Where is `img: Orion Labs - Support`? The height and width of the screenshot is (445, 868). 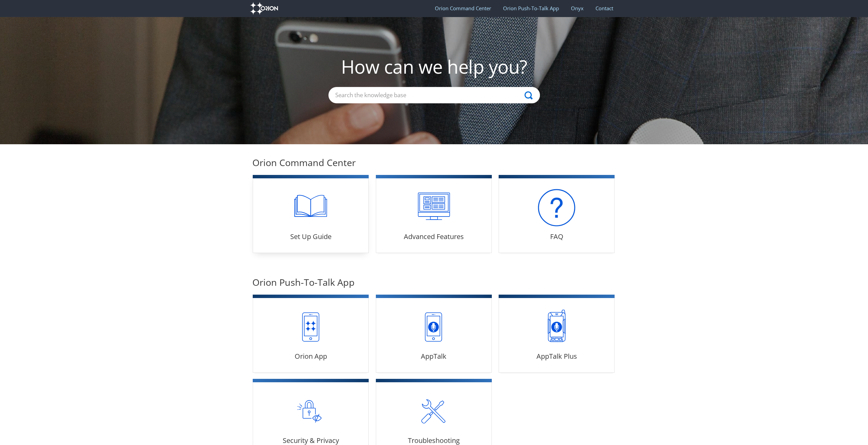 img: Orion Labs - Support is located at coordinates (264, 8).